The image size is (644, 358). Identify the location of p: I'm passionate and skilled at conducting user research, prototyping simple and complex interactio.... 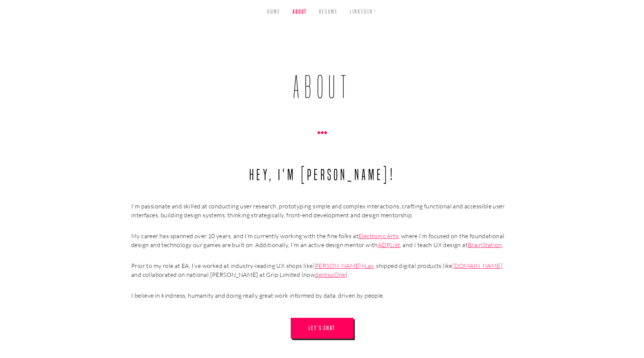
(322, 211).